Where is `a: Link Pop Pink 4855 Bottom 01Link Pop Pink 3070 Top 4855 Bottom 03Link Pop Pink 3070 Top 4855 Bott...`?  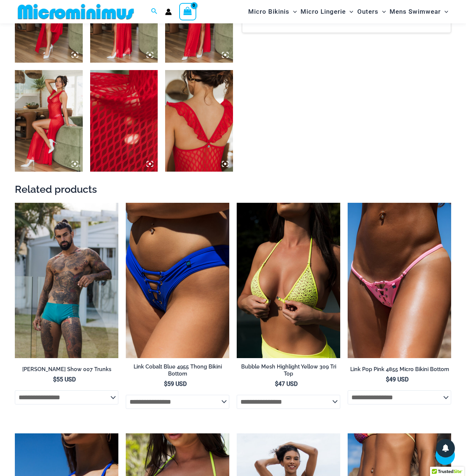 a: Link Pop Pink 4855 Bottom 01Link Pop Pink 3070 Top 4855 Bottom 03Link Pop Pink 3070 Top 4855 Bott... is located at coordinates (399, 280).